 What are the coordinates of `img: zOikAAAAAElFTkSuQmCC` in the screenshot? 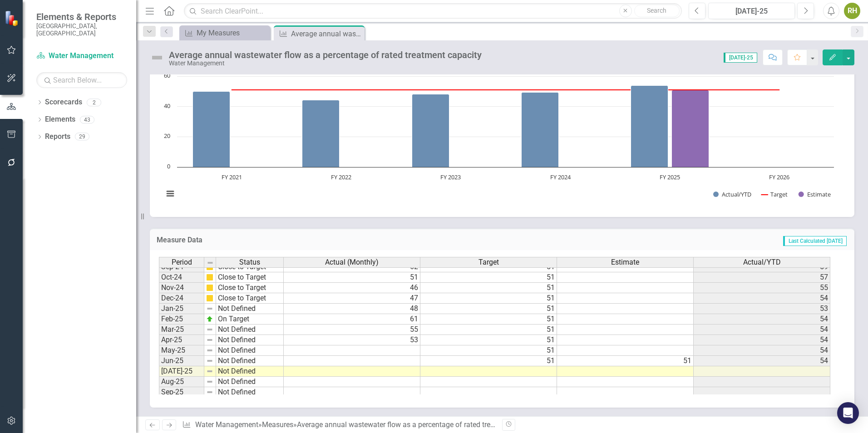 It's located at (210, 319).